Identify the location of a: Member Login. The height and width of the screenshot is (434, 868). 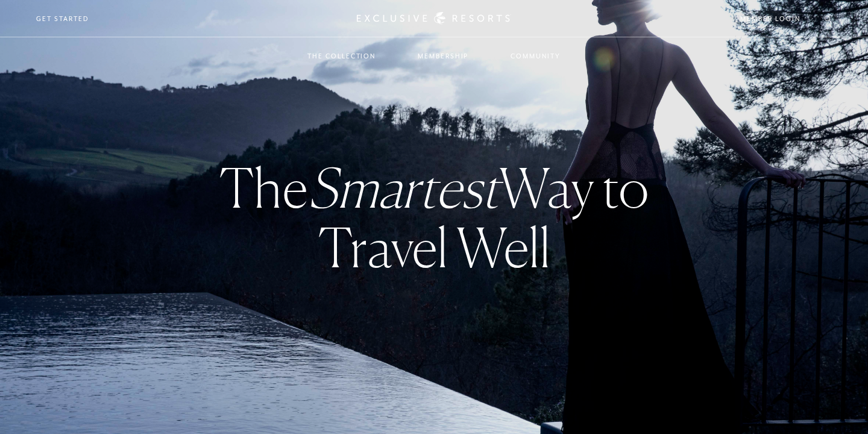
(769, 19).